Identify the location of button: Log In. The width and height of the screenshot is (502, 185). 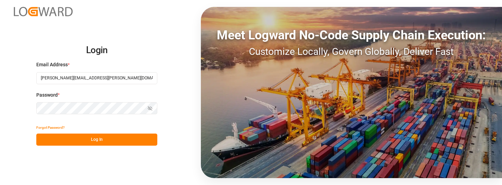
(97, 140).